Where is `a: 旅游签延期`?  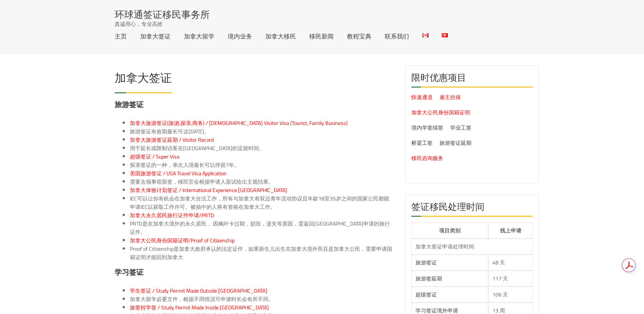
a: 旅游签延期 is located at coordinates (429, 278).